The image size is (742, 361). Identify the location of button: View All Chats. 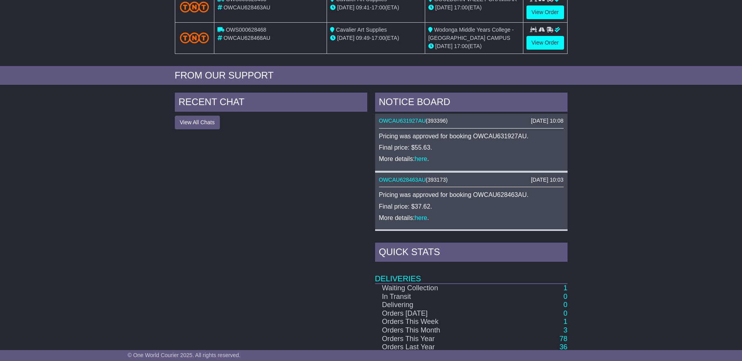
(197, 122).